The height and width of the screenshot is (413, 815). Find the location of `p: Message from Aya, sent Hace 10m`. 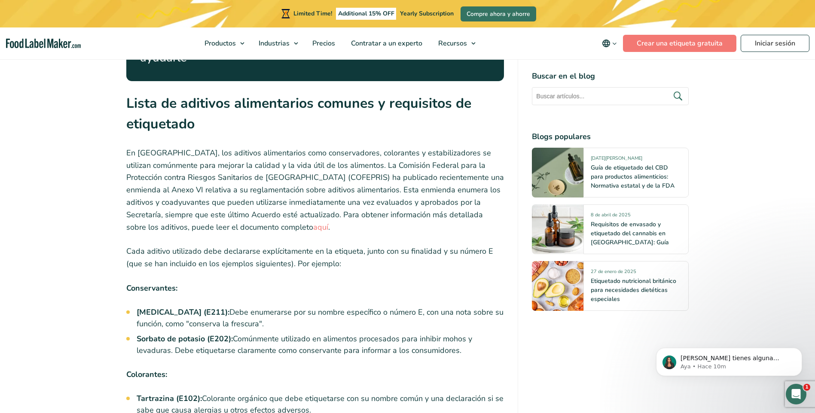

p: Message from Aya, sent Hace 10m is located at coordinates (93, 37).